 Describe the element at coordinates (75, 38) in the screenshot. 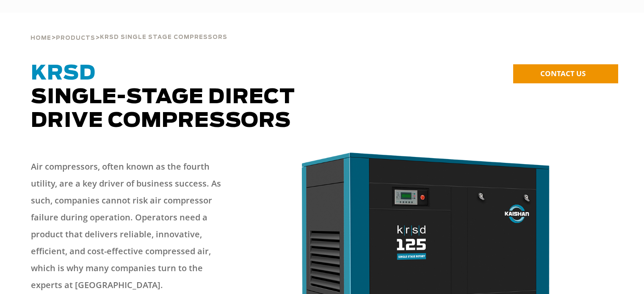

I see `span: Products` at that location.